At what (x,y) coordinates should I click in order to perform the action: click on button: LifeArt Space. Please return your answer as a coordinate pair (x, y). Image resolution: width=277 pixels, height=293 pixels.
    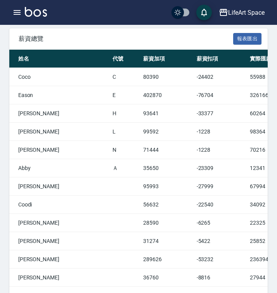
    Looking at the image, I should click on (242, 12).